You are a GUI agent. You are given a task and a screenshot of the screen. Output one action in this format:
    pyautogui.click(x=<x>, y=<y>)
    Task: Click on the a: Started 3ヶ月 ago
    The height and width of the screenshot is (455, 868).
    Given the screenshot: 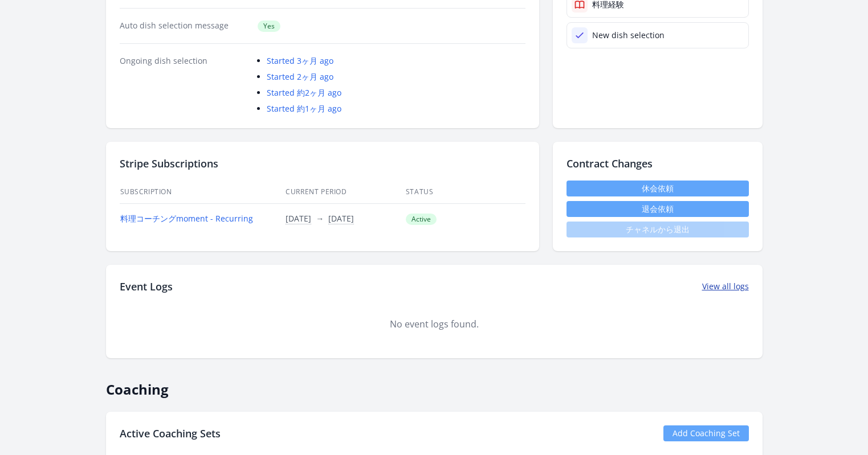 What is the action you would take?
    pyautogui.click(x=300, y=60)
    